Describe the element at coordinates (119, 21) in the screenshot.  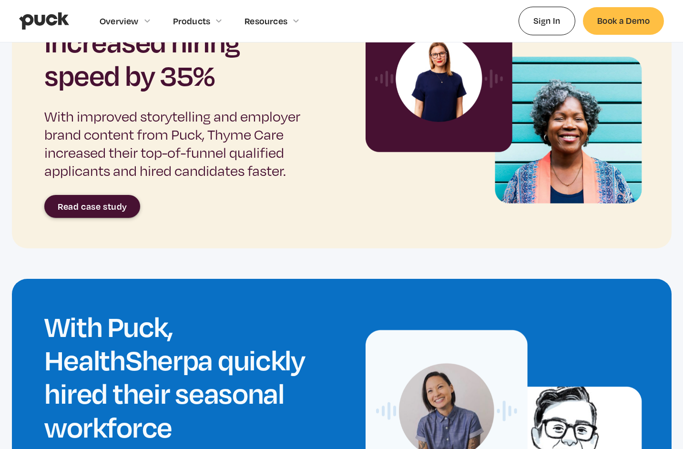
I see `div: Overview` at that location.